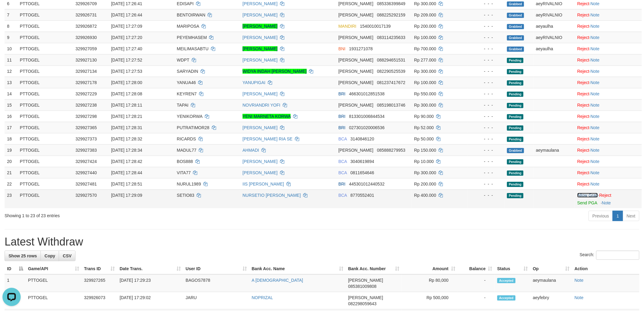 The height and width of the screenshot is (311, 644). I want to click on span: Rp 50.000, so click(424, 139).